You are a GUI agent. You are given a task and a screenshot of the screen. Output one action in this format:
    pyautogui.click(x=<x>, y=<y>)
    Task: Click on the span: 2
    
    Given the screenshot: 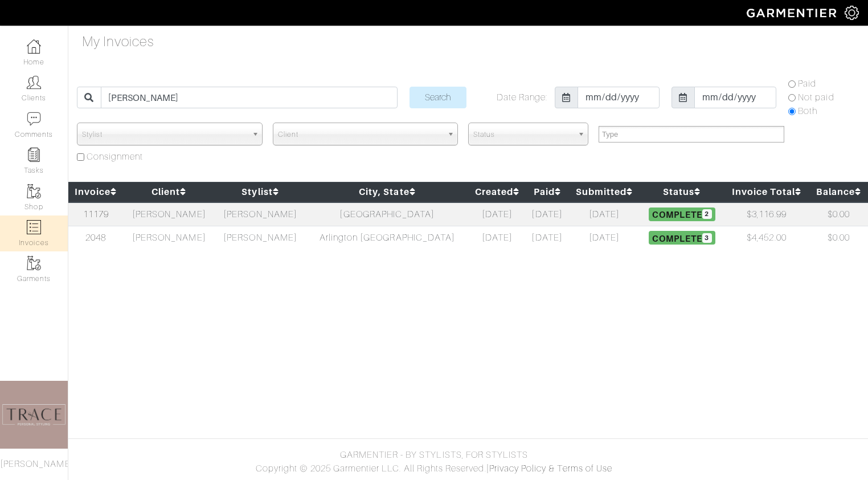 What is the action you would take?
    pyautogui.click(x=707, y=214)
    